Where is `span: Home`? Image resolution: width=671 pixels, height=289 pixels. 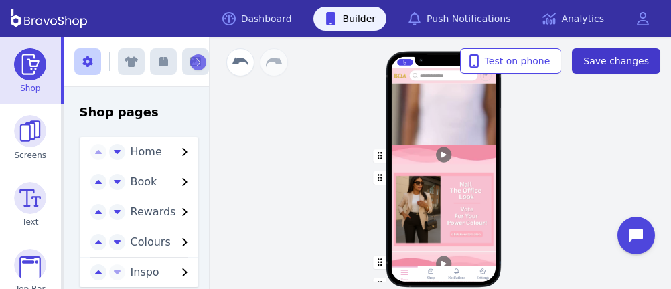
span: Home is located at coordinates (146, 151).